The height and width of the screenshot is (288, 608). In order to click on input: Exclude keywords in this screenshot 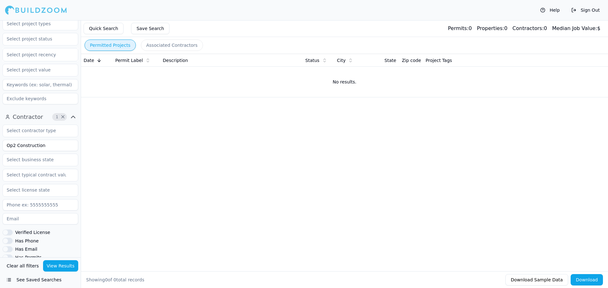, I will do `click(40, 99)`.